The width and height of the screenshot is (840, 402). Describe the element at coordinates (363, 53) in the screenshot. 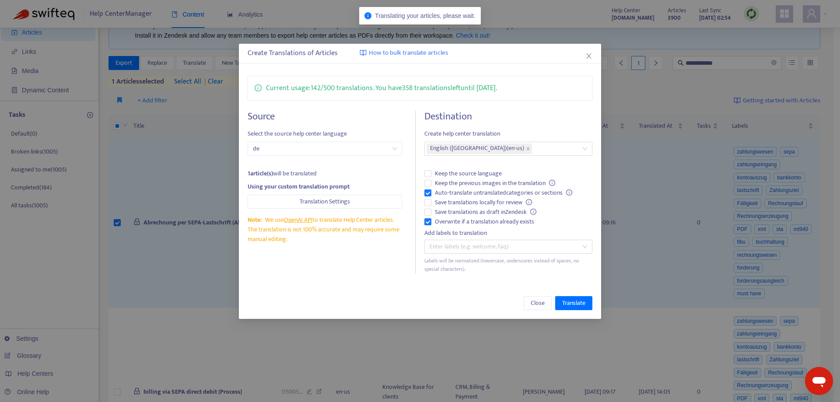

I see `img: image-link` at that location.